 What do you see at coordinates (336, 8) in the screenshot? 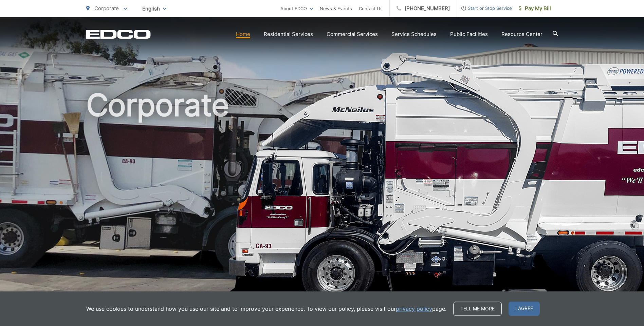
I see `a: News & Events` at bounding box center [336, 8].